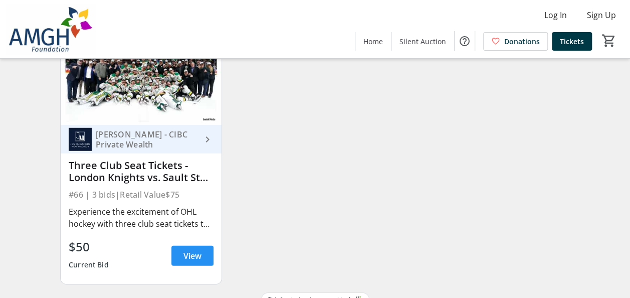  Describe the element at coordinates (193, 256) in the screenshot. I see `a: View` at that location.